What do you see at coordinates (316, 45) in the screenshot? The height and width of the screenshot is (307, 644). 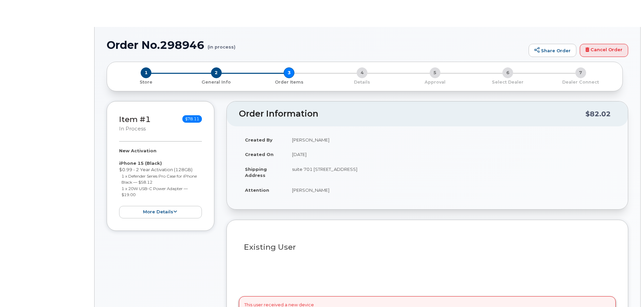 I see `h1: Order No.298946` at bounding box center [316, 45].